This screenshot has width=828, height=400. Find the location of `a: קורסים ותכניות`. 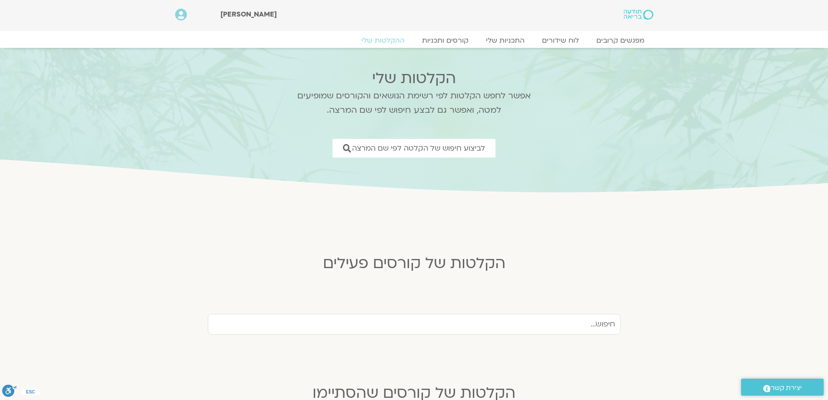

a: קורסים ותכניות is located at coordinates (445, 40).